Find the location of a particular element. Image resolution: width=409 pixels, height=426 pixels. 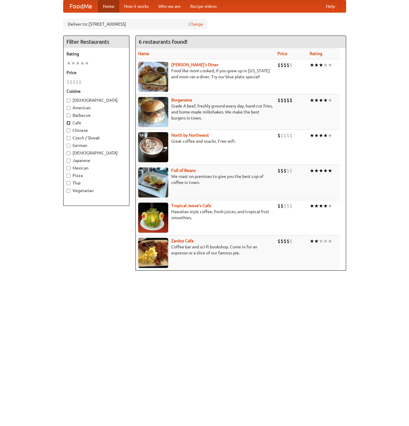

img: jeeves.jpg is located at coordinates (153, 217).